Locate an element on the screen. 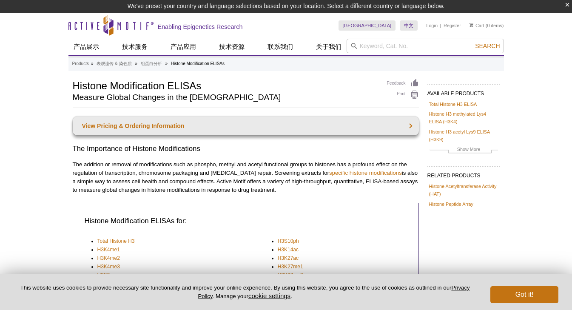  h2: RELATED PRODUCTS is located at coordinates (464, 174).